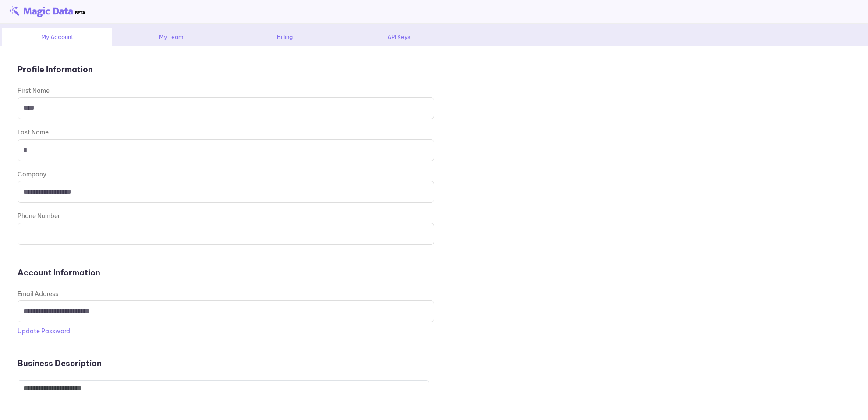  I want to click on div: API Keys, so click(398, 37).